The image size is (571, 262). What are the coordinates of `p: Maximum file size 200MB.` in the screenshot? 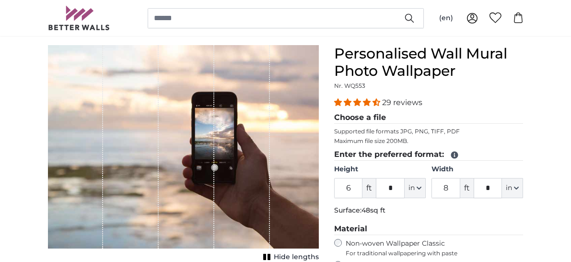 It's located at (428, 141).